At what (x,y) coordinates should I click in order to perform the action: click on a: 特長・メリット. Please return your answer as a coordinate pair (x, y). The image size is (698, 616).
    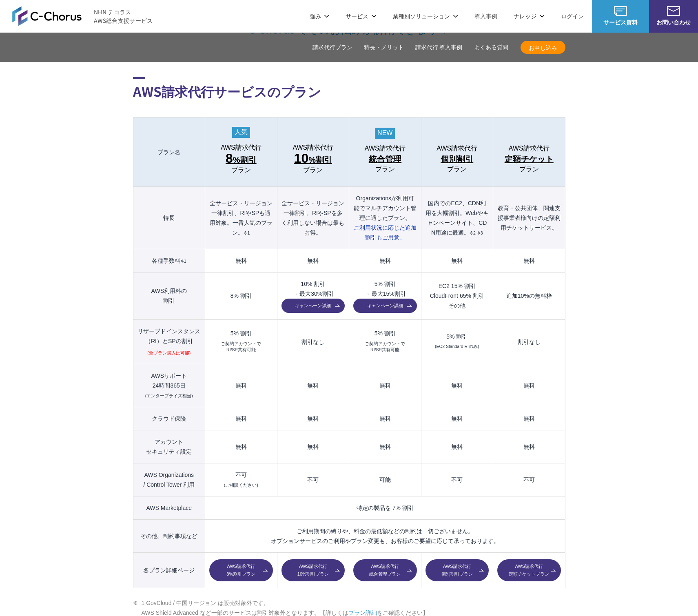
    Looking at the image, I should click on (384, 48).